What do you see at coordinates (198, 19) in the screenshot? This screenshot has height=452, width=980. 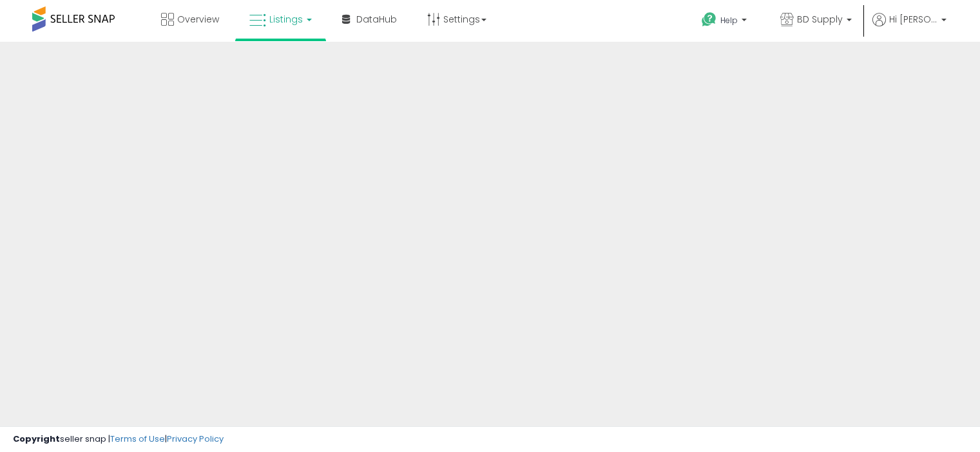 I see `span: Overview` at bounding box center [198, 19].